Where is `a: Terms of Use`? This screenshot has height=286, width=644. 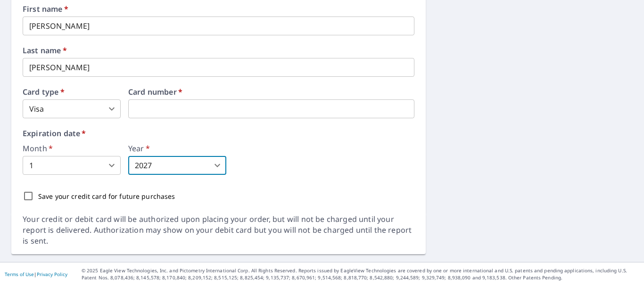
a: Terms of Use is located at coordinates (19, 274).